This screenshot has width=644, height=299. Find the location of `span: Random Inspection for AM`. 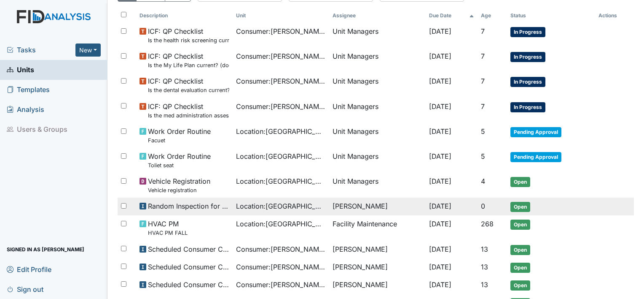

span: Random Inspection for AM is located at coordinates (189, 206).